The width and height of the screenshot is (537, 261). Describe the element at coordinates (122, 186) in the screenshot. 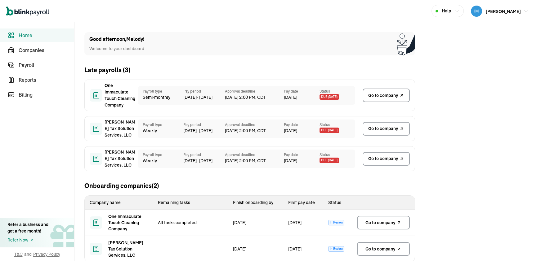

I see `h2: Onboarding companies (2)` at that location.